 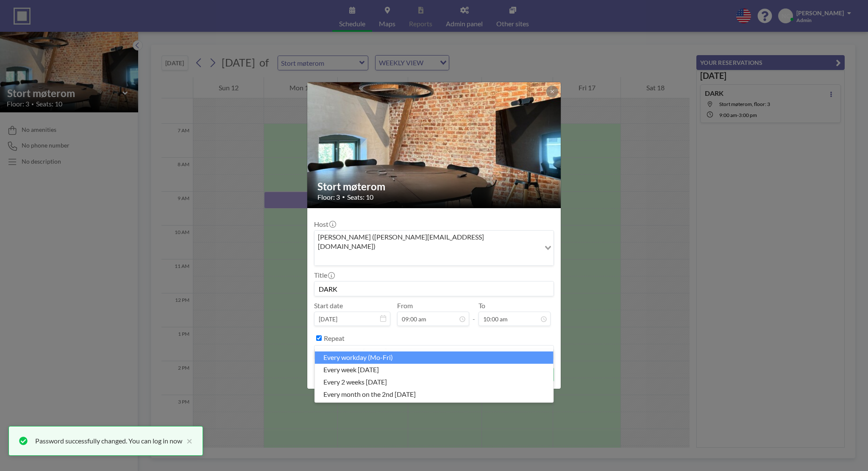 I want to click on button: close, so click(x=187, y=441).